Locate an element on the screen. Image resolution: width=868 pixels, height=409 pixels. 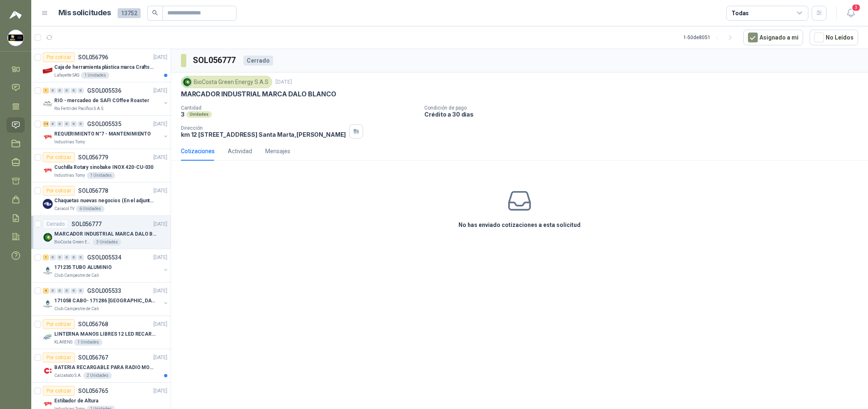
p: SOL056779 is located at coordinates (93, 157).